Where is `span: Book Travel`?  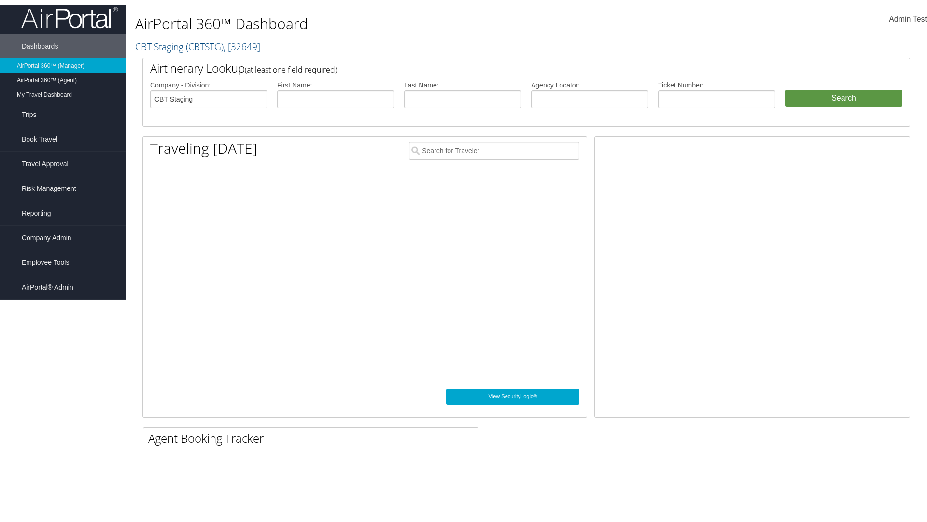
span: Book Travel is located at coordinates (40, 139).